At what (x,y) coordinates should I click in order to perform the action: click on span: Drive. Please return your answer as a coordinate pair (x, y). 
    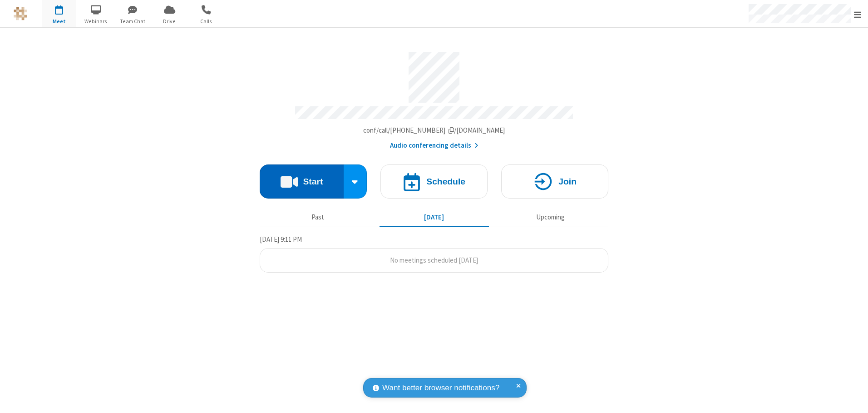
    Looking at the image, I should click on (170, 21).